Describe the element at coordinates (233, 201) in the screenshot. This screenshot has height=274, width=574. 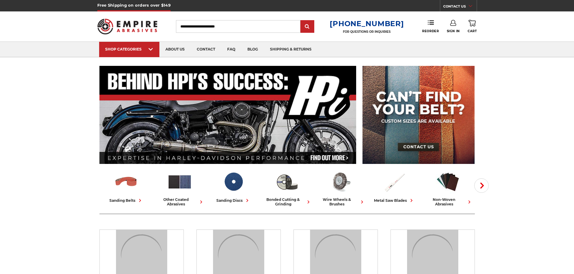
I see `div: sanding discs` at that location.